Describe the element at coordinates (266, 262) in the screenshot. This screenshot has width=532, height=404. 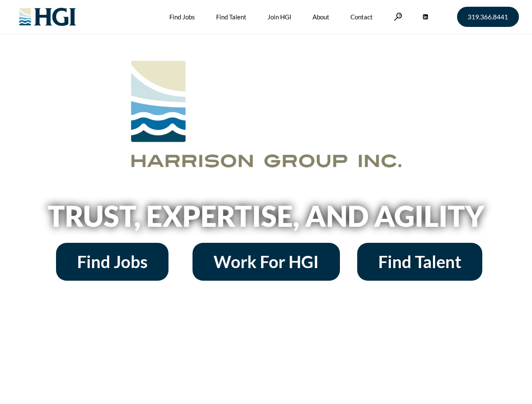
I see `a: Work For HGI` at that location.